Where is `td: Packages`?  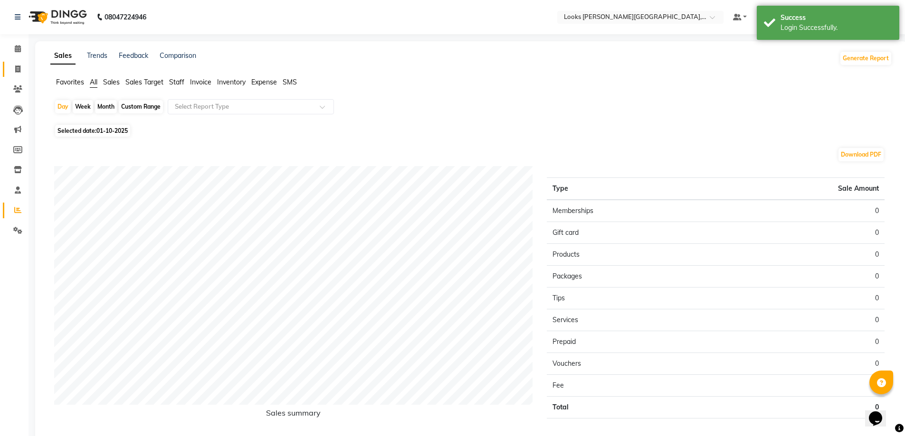 td: Packages is located at coordinates (631, 277).